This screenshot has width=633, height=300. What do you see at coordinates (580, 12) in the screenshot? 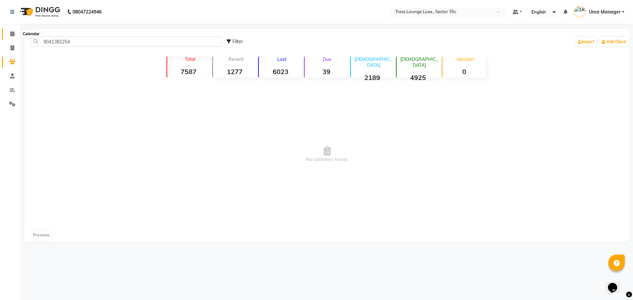
I see `img: Uma Manager` at bounding box center [580, 12].